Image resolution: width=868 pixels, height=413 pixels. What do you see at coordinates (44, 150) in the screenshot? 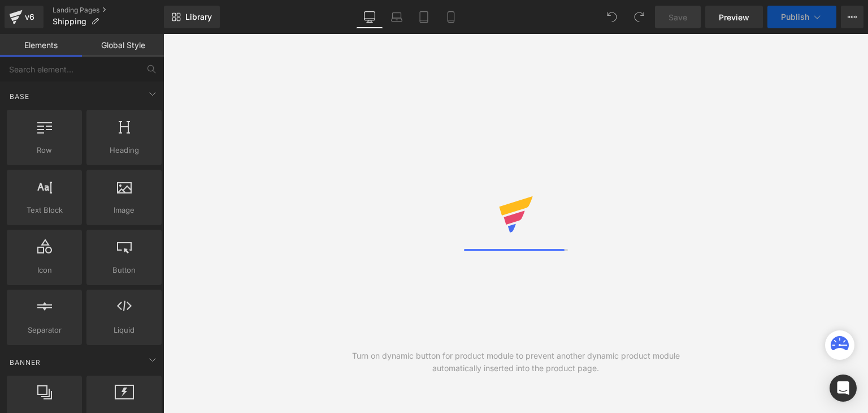
I see `span: Row` at bounding box center [44, 150].